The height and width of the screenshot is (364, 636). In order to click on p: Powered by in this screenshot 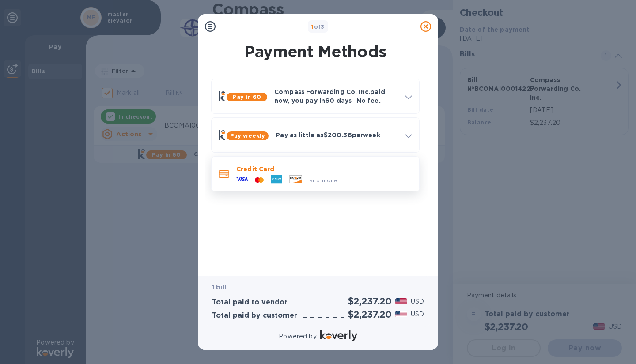, I will do `click(297, 336)`.